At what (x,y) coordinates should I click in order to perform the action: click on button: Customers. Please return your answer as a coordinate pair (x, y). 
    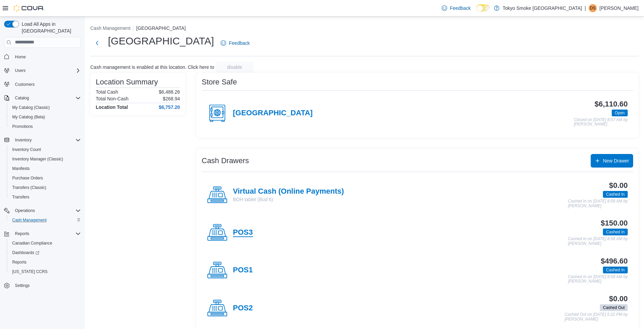
    Looking at the image, I should click on (42, 84).